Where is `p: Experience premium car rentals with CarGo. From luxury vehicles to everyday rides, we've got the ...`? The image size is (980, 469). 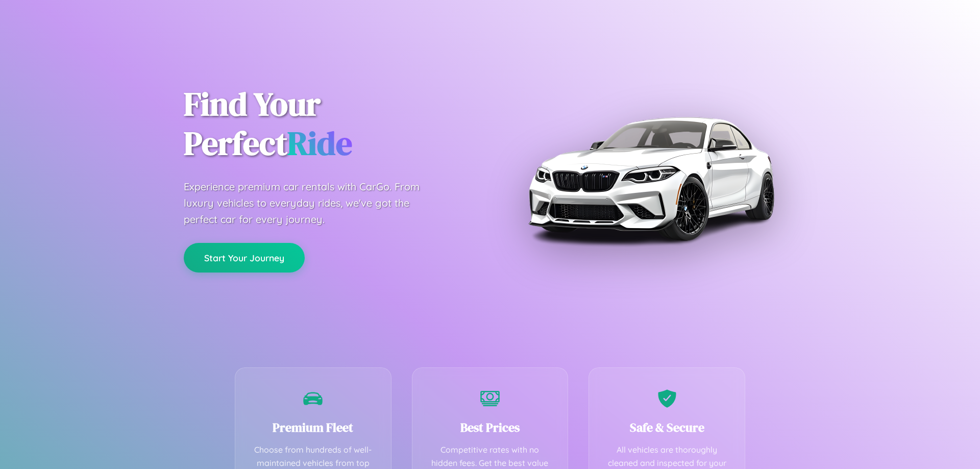
p: Experience premium car rentals with CarGo. From luxury vehicles to everyday rides, we've got the ... is located at coordinates (311, 203).